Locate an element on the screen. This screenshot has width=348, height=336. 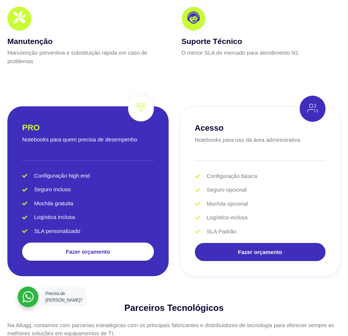
p: O menor SLA do mercado para atendimento N1 is located at coordinates (261, 53).